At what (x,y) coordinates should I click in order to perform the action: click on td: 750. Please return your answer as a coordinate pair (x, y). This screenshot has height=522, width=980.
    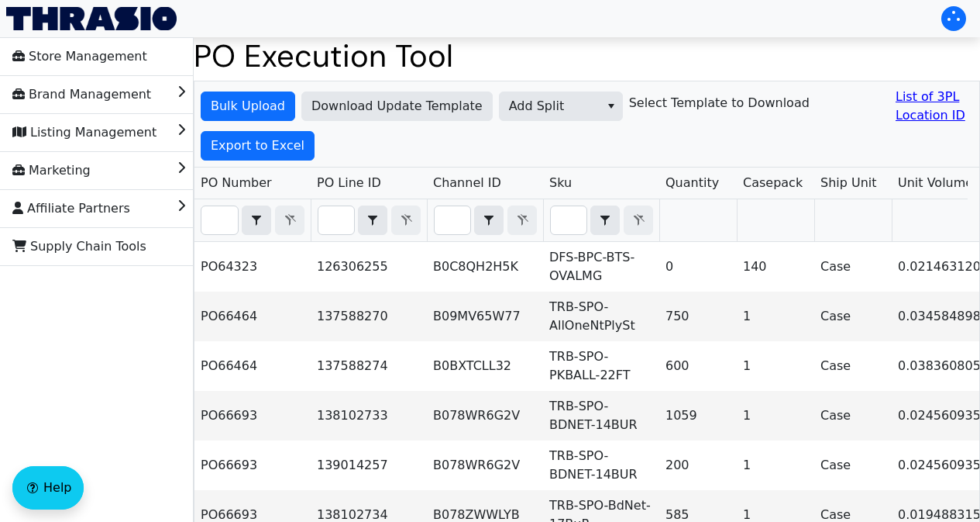
    Looking at the image, I should click on (698, 317).